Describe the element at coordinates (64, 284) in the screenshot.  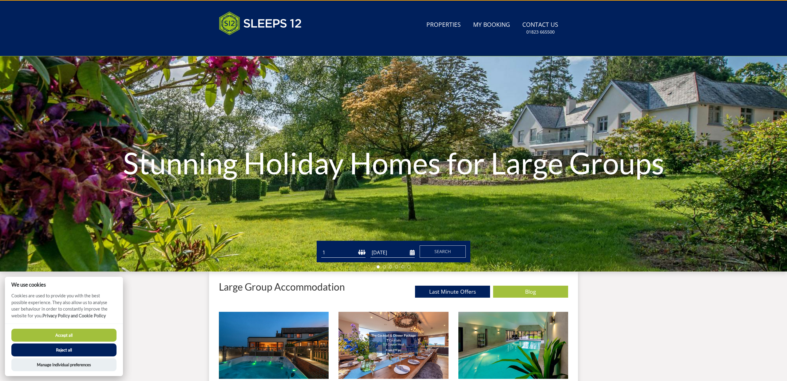
I see `h2: We use cookies` at that location.